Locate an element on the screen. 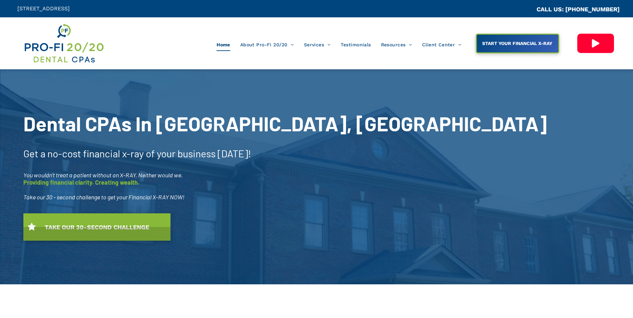 This screenshot has width=633, height=318. span: You wouldn’t treat a patient without an X-RAY. Neither would we. is located at coordinates (103, 175).